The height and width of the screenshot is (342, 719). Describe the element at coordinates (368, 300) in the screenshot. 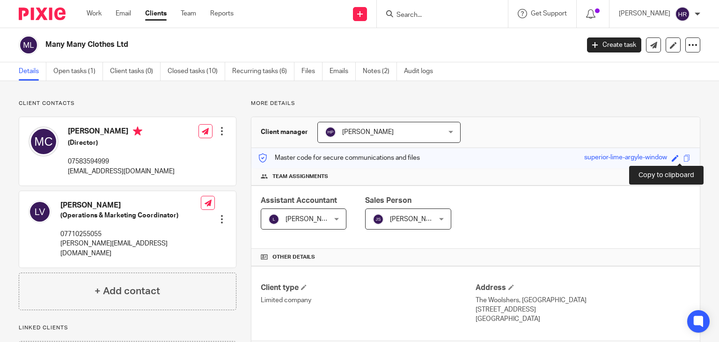

I see `p: Limited company` at that location.